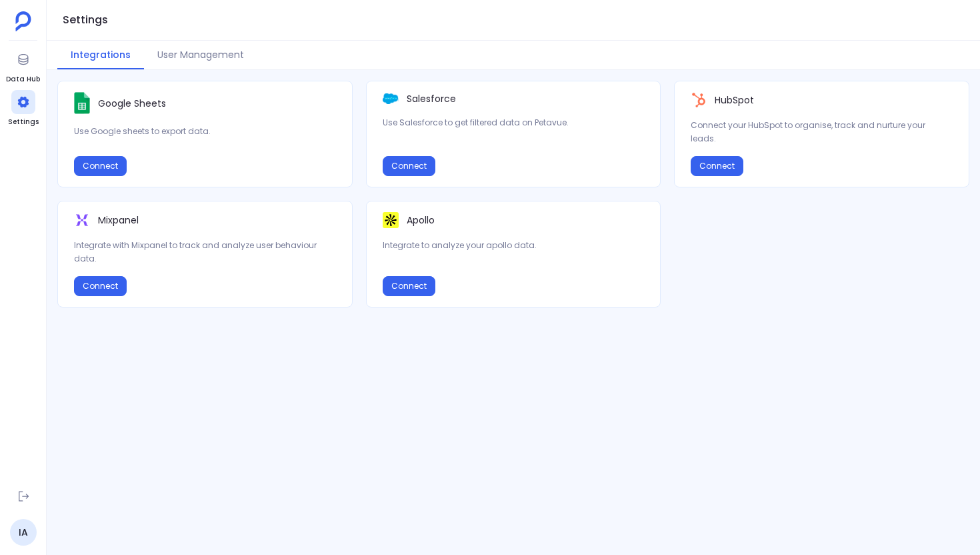 This screenshot has width=980, height=555. Describe the element at coordinates (431, 99) in the screenshot. I see `p: Salesforce` at that location.